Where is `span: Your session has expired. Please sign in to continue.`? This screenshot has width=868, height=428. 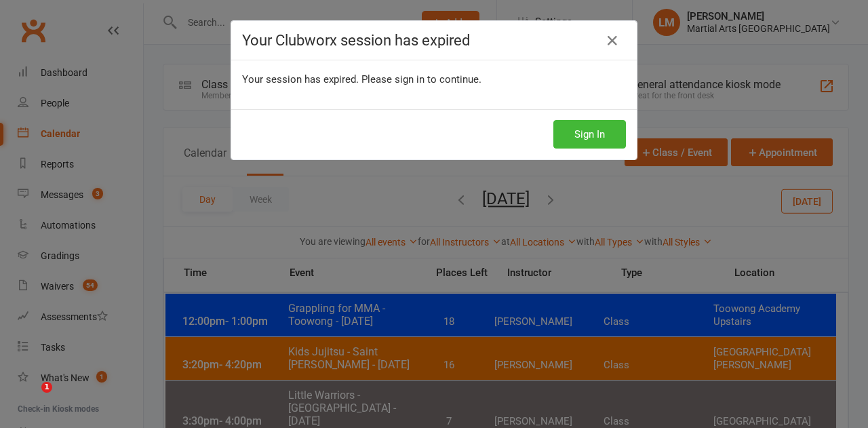
span: Your session has expired. Please sign in to continue. is located at coordinates (361, 79).